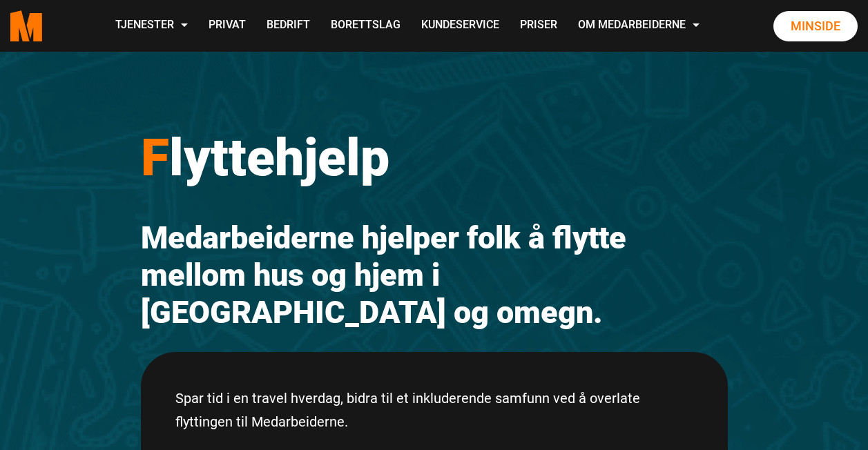 The height and width of the screenshot is (450, 868). What do you see at coordinates (155, 157) in the screenshot?
I see `span: F` at bounding box center [155, 157].